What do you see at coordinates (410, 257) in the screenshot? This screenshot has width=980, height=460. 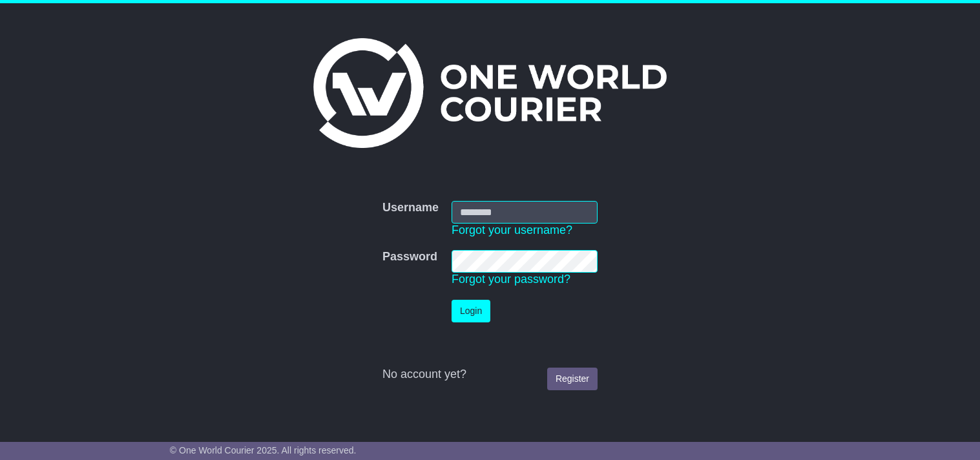 I see `label: Password` at bounding box center [410, 257].